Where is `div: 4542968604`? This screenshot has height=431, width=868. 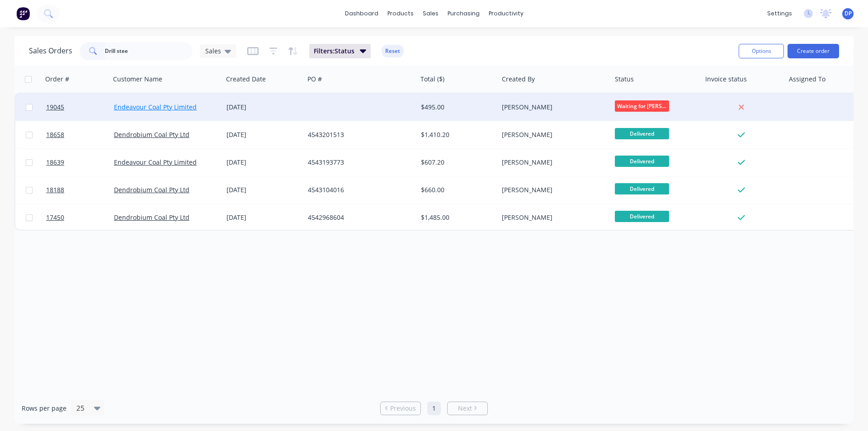
div: 4542968604 is located at coordinates (358, 218).